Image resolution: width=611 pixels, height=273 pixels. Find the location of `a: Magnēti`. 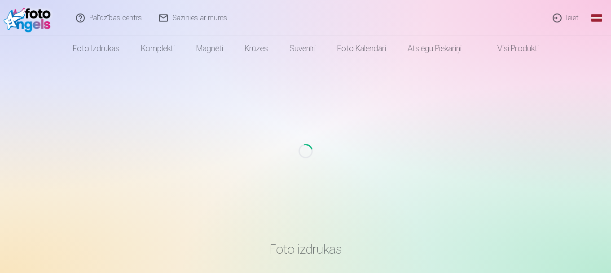

a: Magnēti is located at coordinates (210, 49).